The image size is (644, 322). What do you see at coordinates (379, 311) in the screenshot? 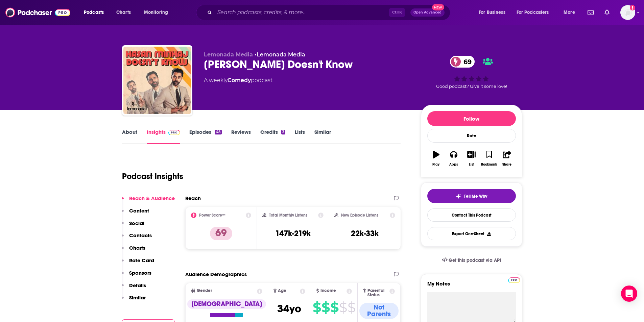
I see `div: Not Parents` at bounding box center [379, 311].